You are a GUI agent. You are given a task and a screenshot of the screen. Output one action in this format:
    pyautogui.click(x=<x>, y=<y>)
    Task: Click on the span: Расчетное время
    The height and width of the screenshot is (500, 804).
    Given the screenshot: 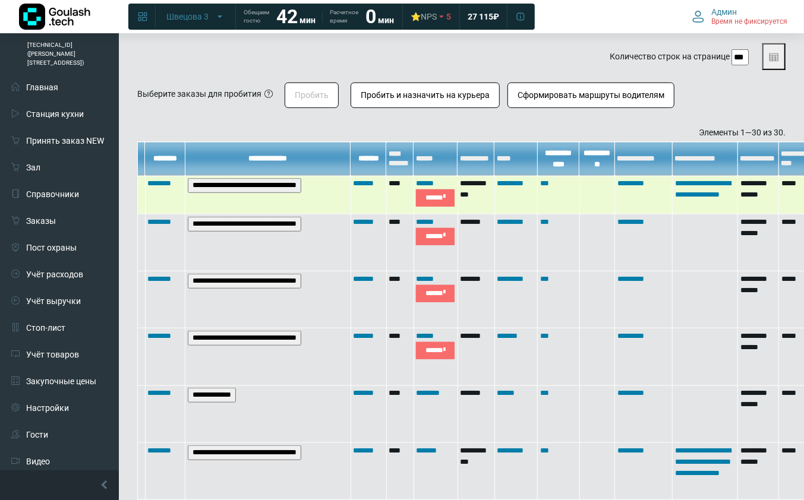 What is the action you would take?
    pyautogui.click(x=344, y=17)
    